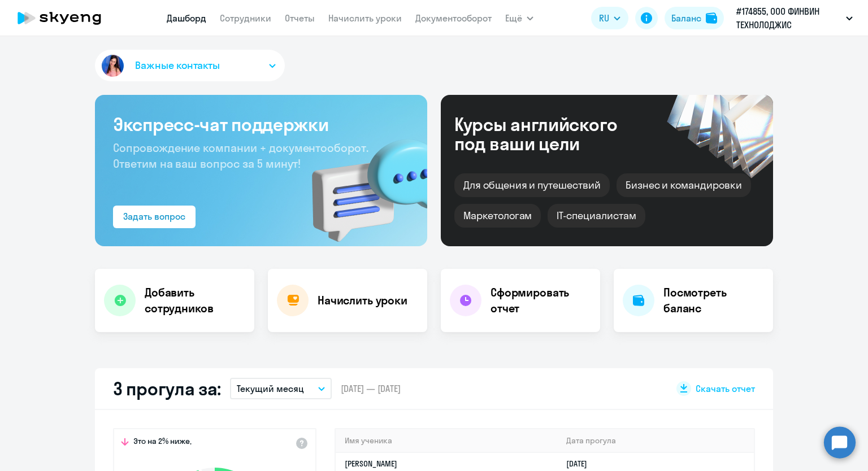  Describe the element at coordinates (361, 183) in the screenshot. I see `img: bg-img` at that location.